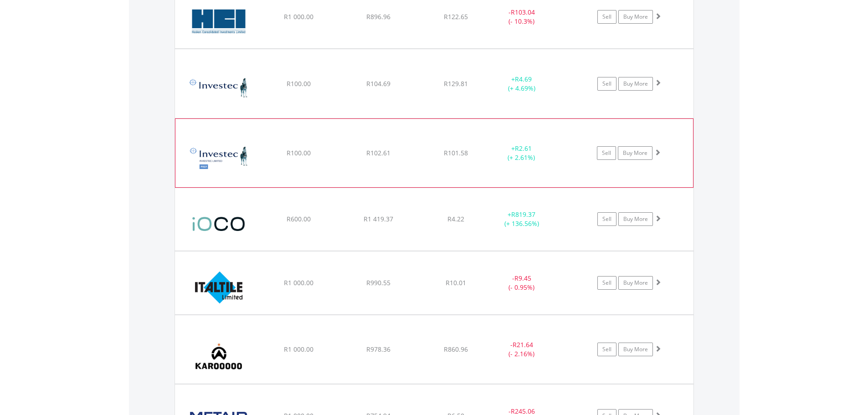 The width and height of the screenshot is (868, 415). What do you see at coordinates (523, 78) in the screenshot?
I see `span: R4.69` at bounding box center [523, 78].